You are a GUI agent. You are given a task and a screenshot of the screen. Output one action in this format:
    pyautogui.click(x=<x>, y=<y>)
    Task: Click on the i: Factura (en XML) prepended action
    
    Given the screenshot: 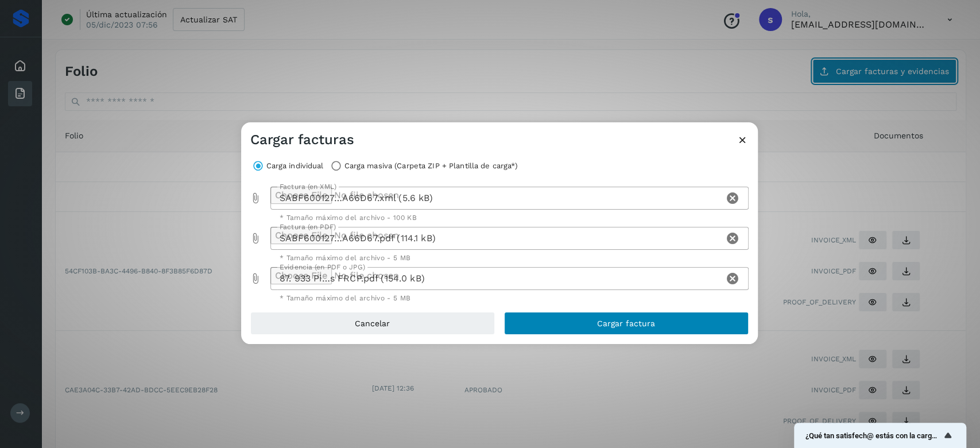 What is the action you would take?
    pyautogui.click(x=256, y=198)
    